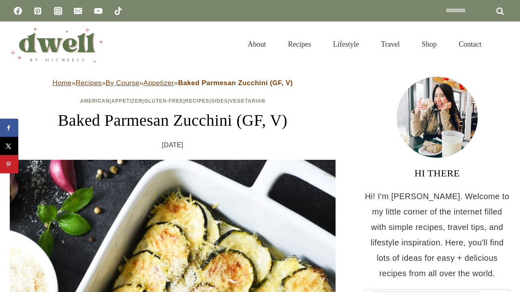 The width and height of the screenshot is (520, 292). I want to click on a: YouTube, so click(98, 11).